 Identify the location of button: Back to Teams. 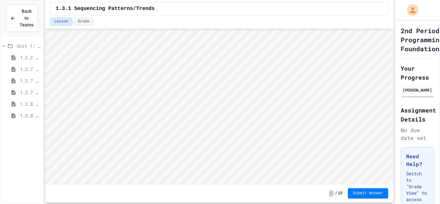
(22, 18).